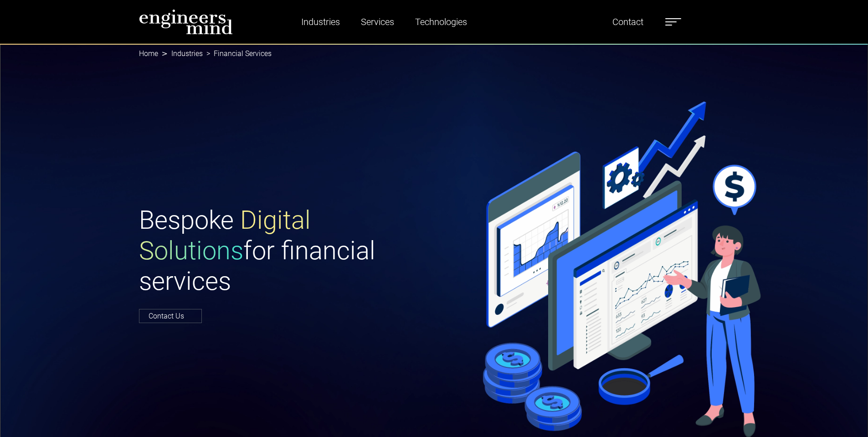 The width and height of the screenshot is (868, 437). Describe the element at coordinates (284, 251) in the screenshot. I see `h1: Bespoke for financial services` at that location.